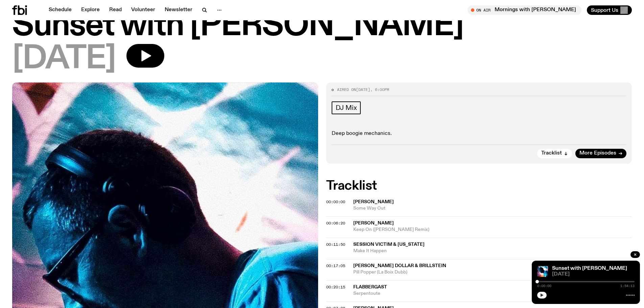 Image resolution: width=644 pixels, height=308 pixels. Describe the element at coordinates (493, 272) in the screenshot. I see `span: Pill Popper (La Boix Dubb)` at that location.